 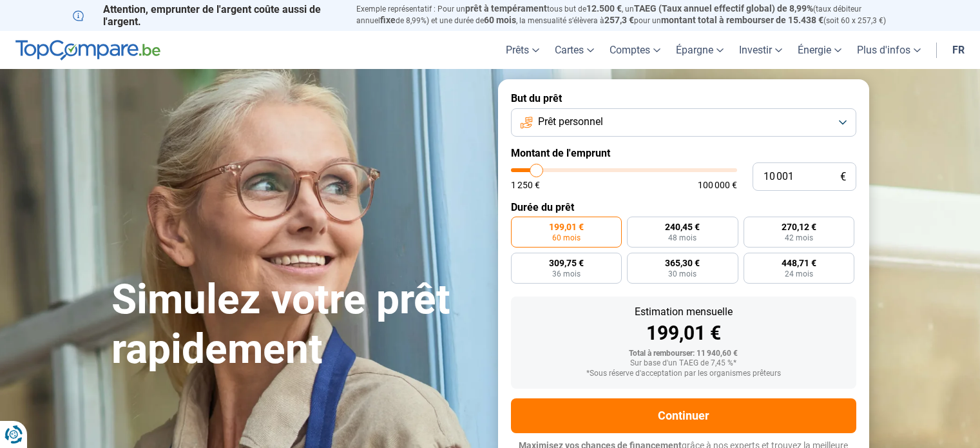 I want to click on span: 100 000 €, so click(x=717, y=185).